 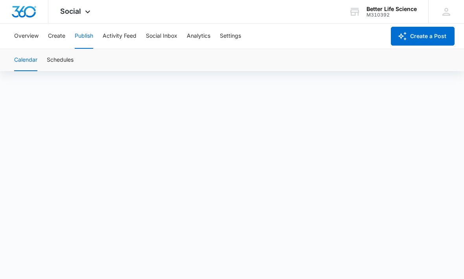 What do you see at coordinates (70, 11) in the screenshot?
I see `span: Social` at bounding box center [70, 11].